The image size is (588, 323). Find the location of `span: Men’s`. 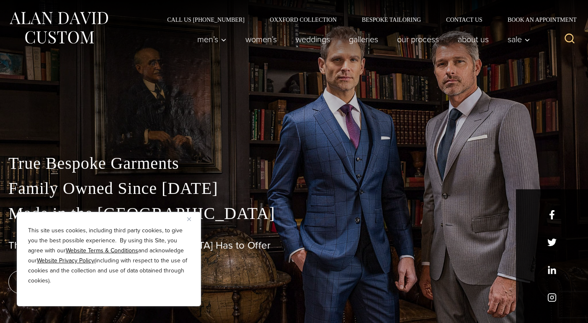

span: Men’s is located at coordinates (212, 39).